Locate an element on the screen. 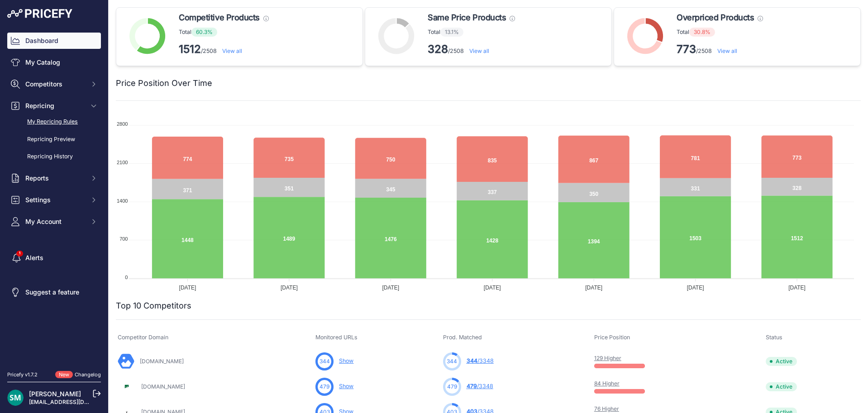  span: Price Position is located at coordinates (611, 337).